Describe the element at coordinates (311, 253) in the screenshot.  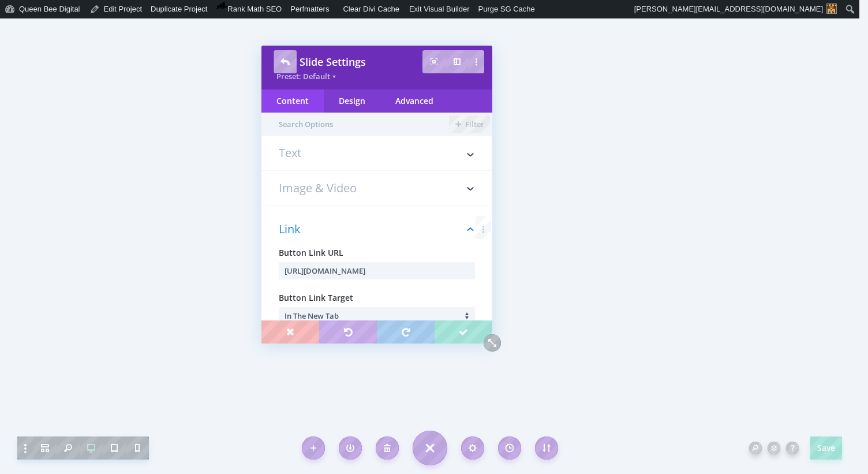
I see `span: Button Link URL` at that location.